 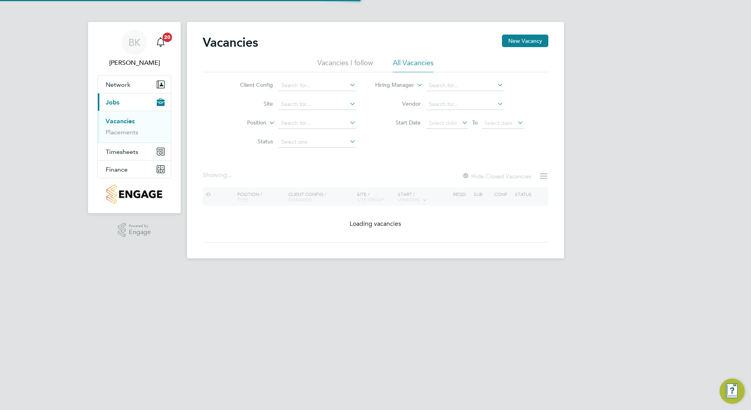 What do you see at coordinates (230, 42) in the screenshot?
I see `h2: Vacancies` at bounding box center [230, 42].